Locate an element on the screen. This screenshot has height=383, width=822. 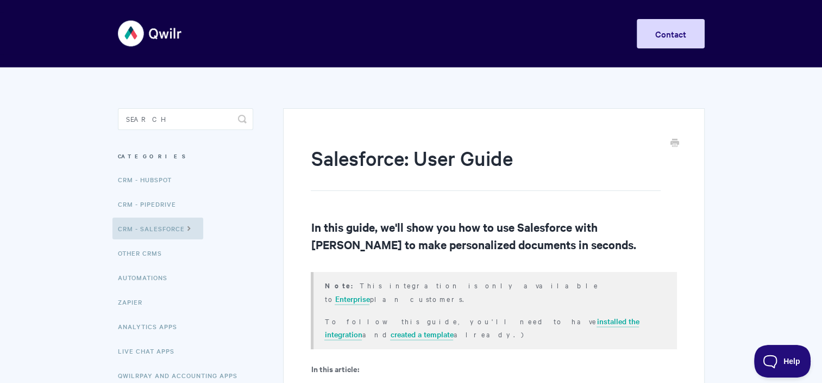
a: Contact is located at coordinates (671, 34).